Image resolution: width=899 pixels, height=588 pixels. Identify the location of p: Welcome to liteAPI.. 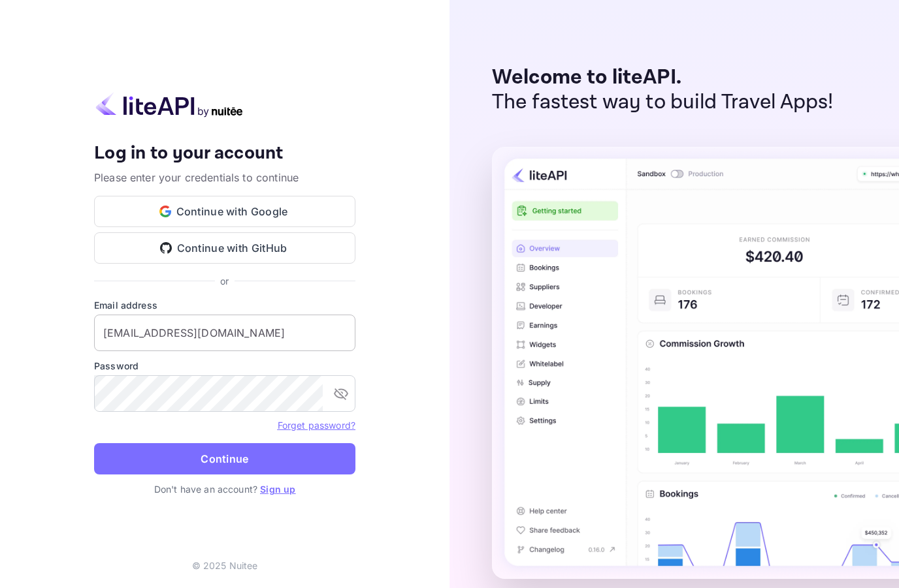
(663, 77).